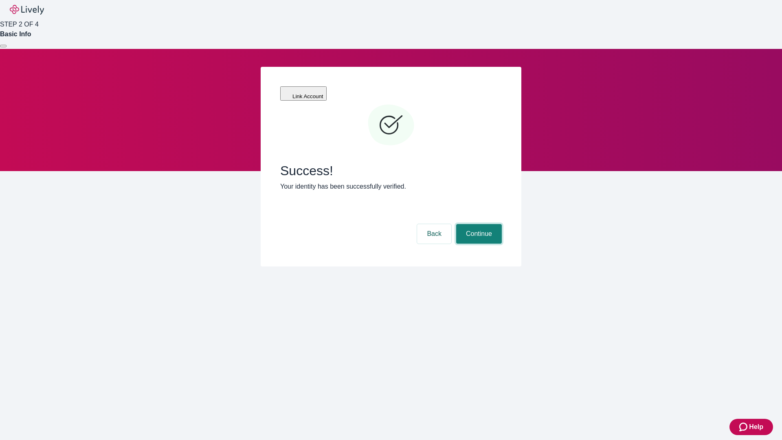  I want to click on button: Continue, so click(479, 234).